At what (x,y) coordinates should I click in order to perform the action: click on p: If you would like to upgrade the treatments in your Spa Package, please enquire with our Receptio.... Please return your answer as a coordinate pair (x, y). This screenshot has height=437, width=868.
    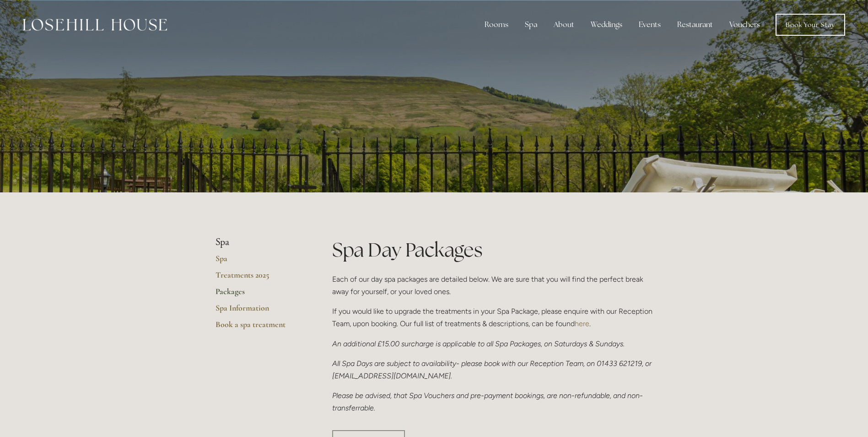
    Looking at the image, I should click on (492, 317).